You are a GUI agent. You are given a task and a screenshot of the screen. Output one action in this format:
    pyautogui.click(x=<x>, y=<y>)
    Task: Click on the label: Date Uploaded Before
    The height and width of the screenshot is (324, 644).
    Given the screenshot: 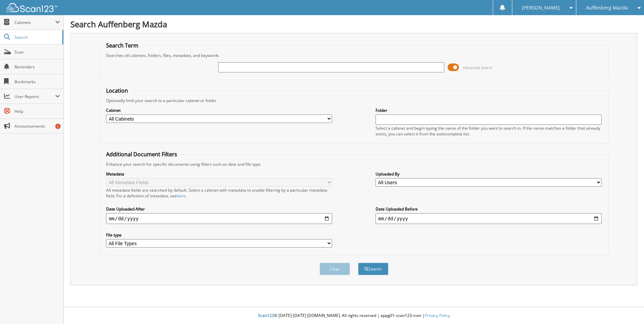 What is the action you would take?
    pyautogui.click(x=489, y=209)
    